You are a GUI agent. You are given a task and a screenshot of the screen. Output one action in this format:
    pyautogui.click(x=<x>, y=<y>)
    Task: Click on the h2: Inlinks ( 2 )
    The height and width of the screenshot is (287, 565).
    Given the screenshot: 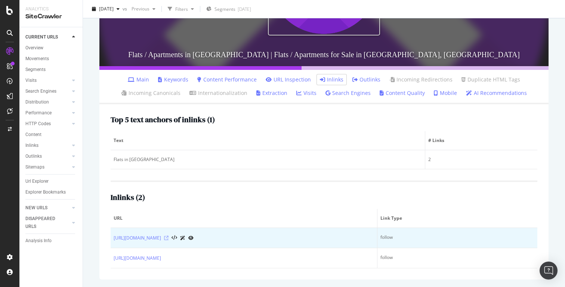 What is the action you would take?
    pyautogui.click(x=128, y=197)
    